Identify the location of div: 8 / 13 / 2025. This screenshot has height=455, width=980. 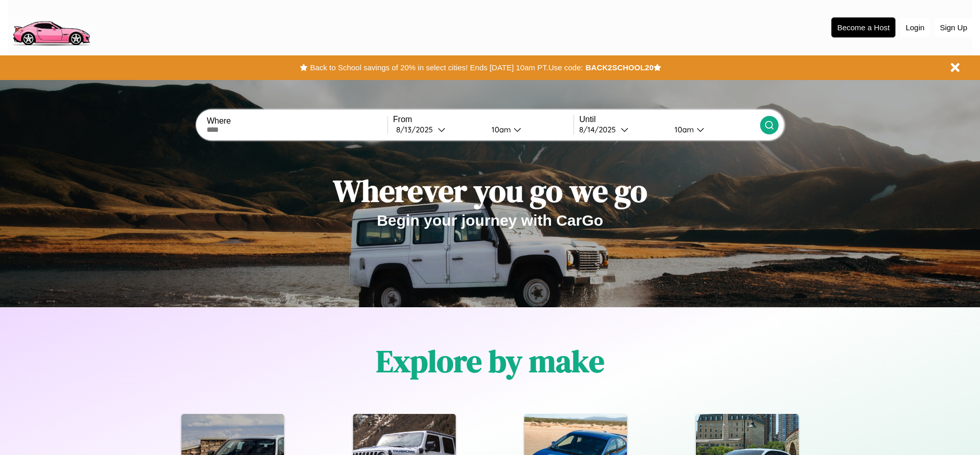
(417, 129).